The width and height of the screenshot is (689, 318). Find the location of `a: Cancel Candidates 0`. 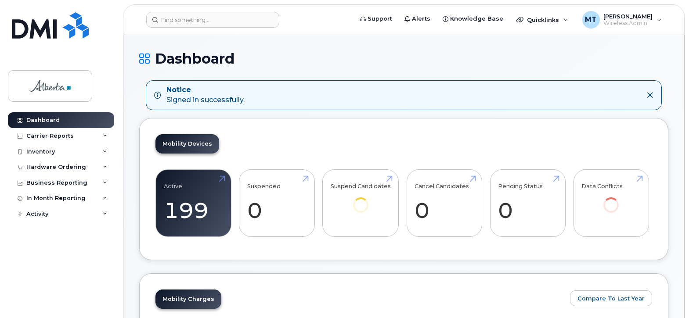

a: Cancel Candidates 0 is located at coordinates (444, 203).